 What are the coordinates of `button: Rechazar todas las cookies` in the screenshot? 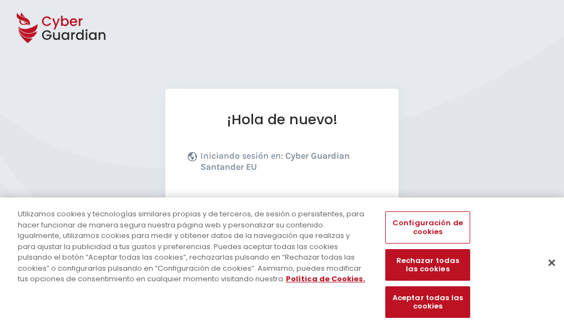 It's located at (428, 265).